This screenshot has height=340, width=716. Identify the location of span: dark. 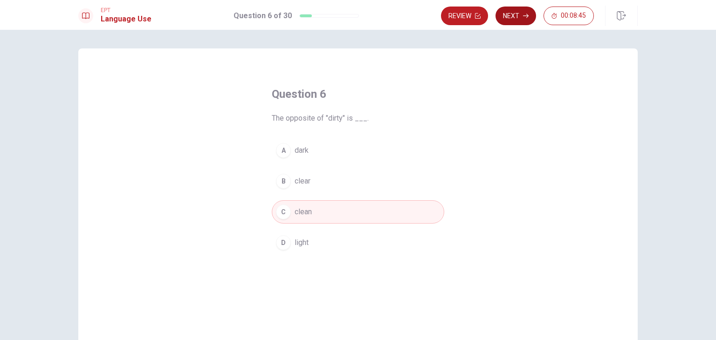
(302, 151).